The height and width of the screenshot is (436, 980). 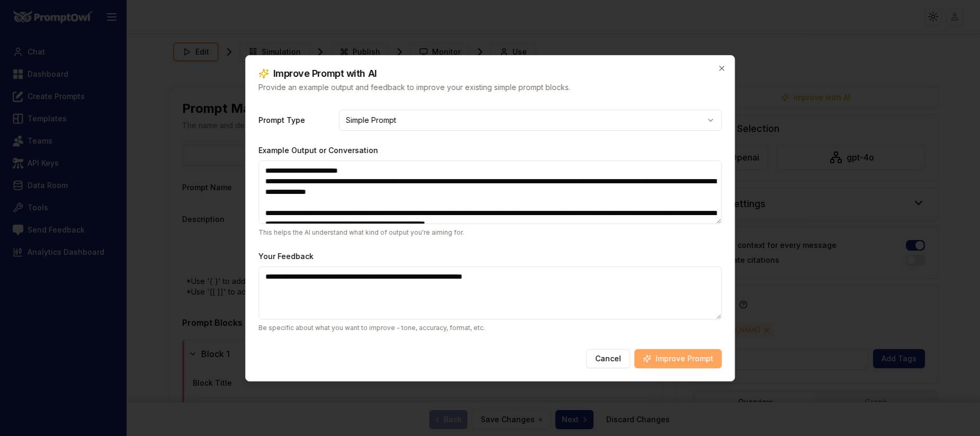 What do you see at coordinates (608, 359) in the screenshot?
I see `button: Cancel` at bounding box center [608, 359].